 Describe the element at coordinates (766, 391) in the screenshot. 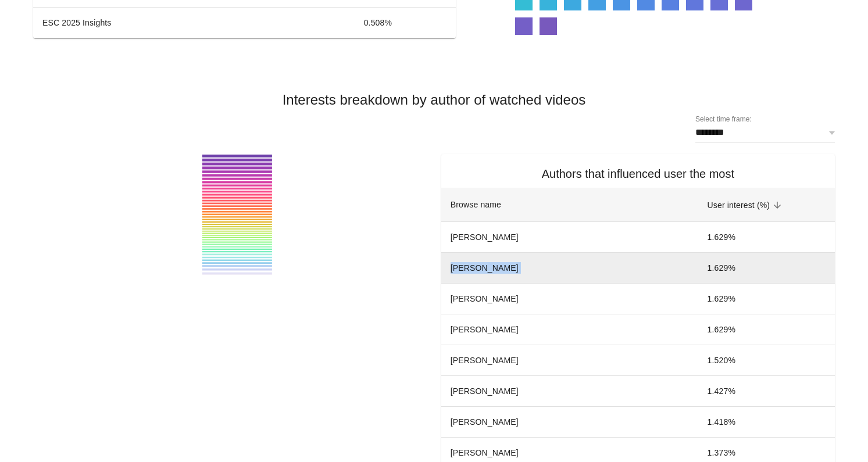

I see `td: 1.427%` at that location.